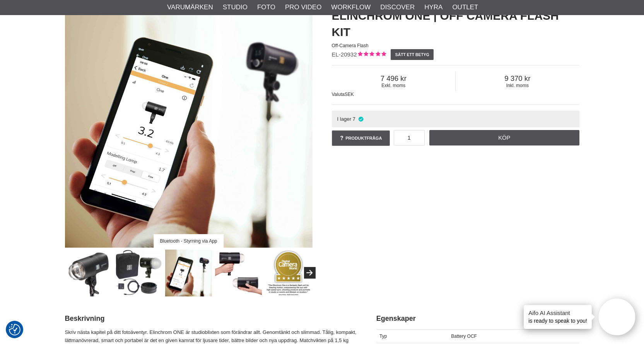  I want to click on span: EL-20932, so click(344, 54).